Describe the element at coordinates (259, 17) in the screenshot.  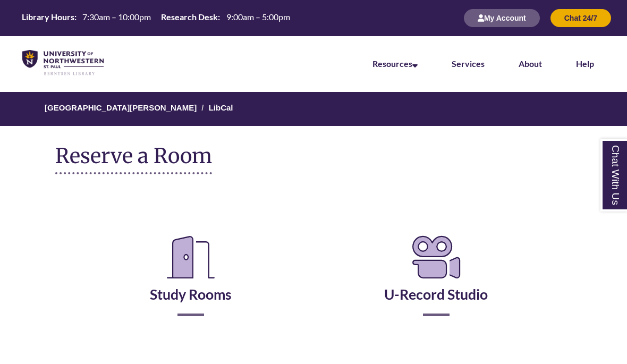
I see `span: 9:00am – 5:00pm` at that location.